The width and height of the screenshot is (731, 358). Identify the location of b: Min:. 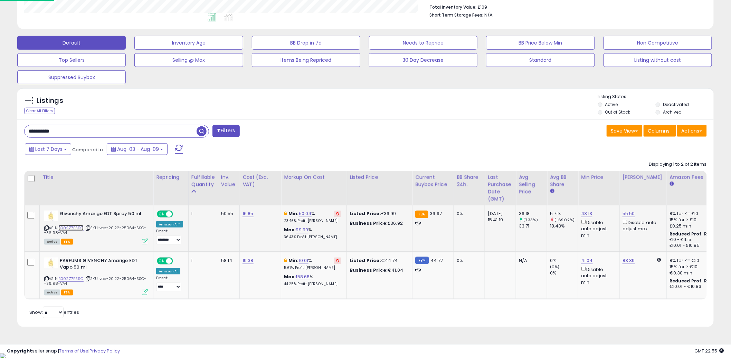
(294, 260).